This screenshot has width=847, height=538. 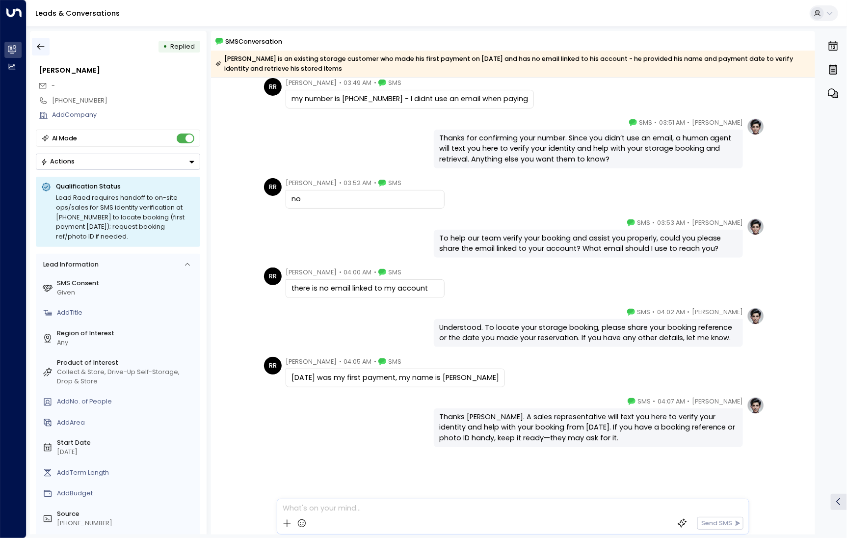 What do you see at coordinates (126, 115) in the screenshot?
I see `div: AddCompany` at bounding box center [126, 115].